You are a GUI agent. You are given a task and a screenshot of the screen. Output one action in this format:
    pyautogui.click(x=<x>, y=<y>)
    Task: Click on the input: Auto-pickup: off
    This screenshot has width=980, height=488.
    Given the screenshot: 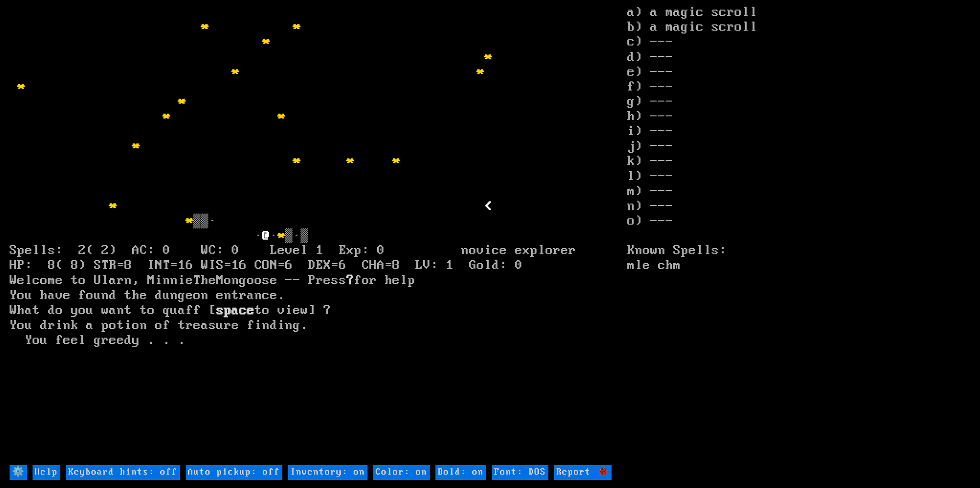 What is the action you would take?
    pyautogui.click(x=234, y=472)
    